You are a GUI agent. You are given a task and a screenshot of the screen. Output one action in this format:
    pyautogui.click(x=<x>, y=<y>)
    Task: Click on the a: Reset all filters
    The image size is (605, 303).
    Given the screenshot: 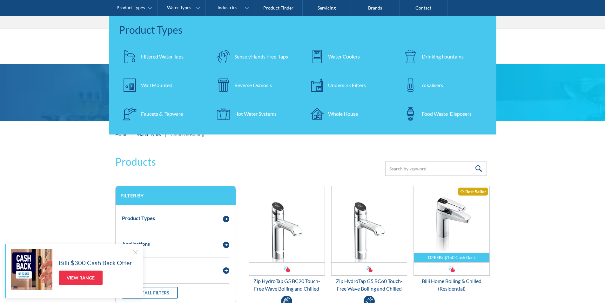 What is the action you would take?
    pyautogui.click(x=150, y=292)
    